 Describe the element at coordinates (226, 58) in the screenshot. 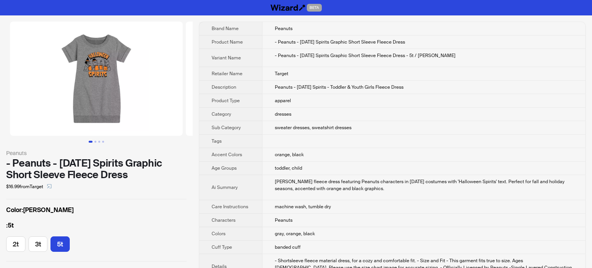

I see `span: Variant Name` at that location.